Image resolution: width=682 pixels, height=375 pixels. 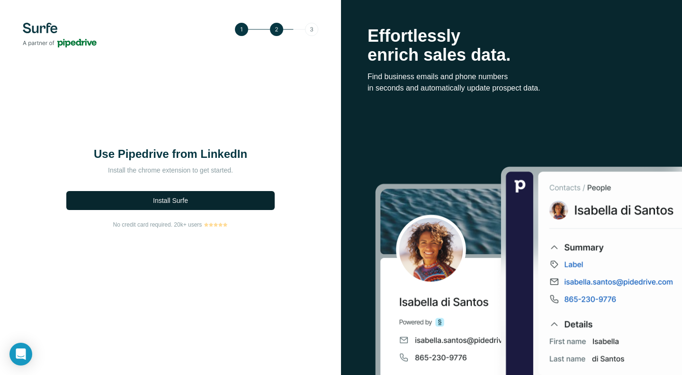 I want to click on span: No credit card required. 20k+ users, so click(x=158, y=225).